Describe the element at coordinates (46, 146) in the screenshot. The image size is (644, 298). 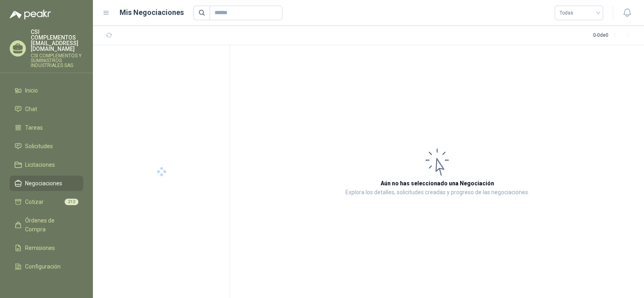
I see `a: Solicitudes` at that location.